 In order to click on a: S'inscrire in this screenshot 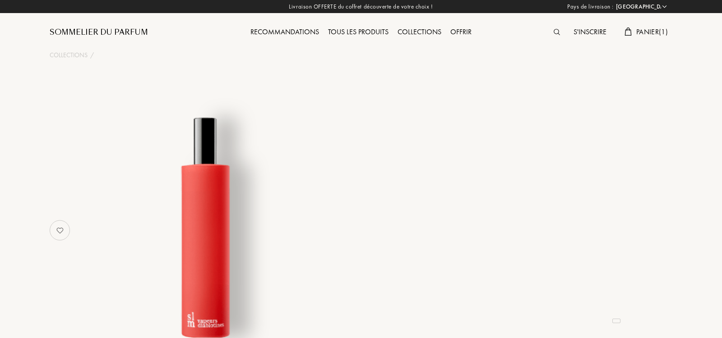, I will do `click(590, 32)`.